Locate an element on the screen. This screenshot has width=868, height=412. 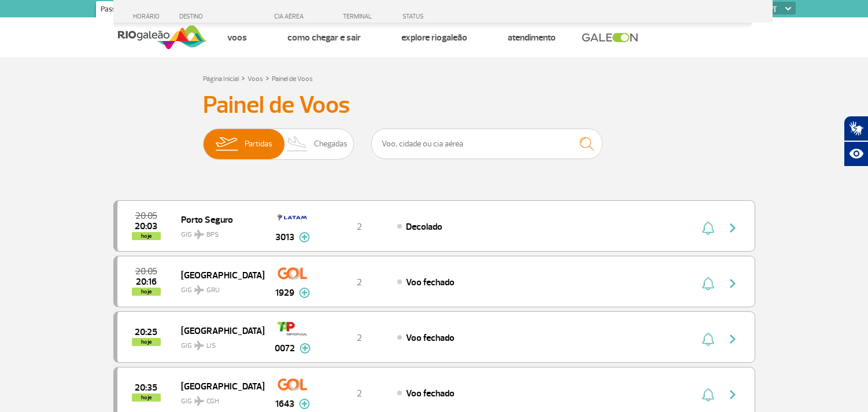
span: 2025-08-26 20:25:00 is located at coordinates (146, 332).